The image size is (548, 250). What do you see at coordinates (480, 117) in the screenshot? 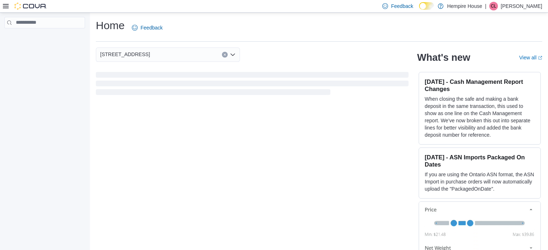
I see `p: When closing the safe and making a bank deposit in the same transaction, this used to show as one...` at bounding box center [480, 117].